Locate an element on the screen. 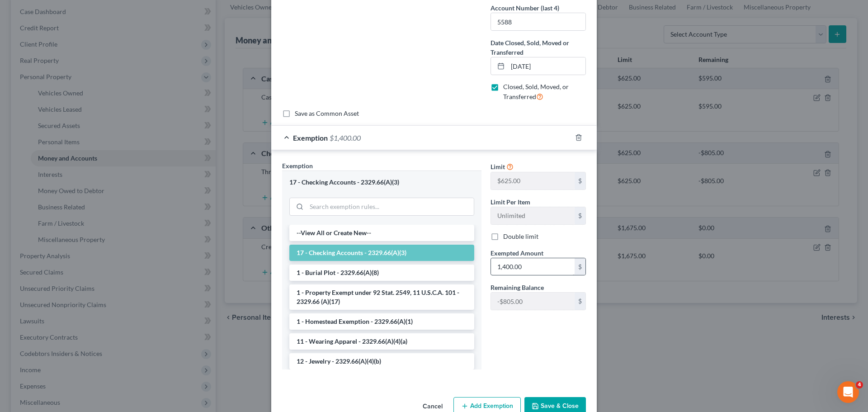 Image resolution: width=868 pixels, height=412 pixels. label: Account Number (last 4) is located at coordinates (525, 8).